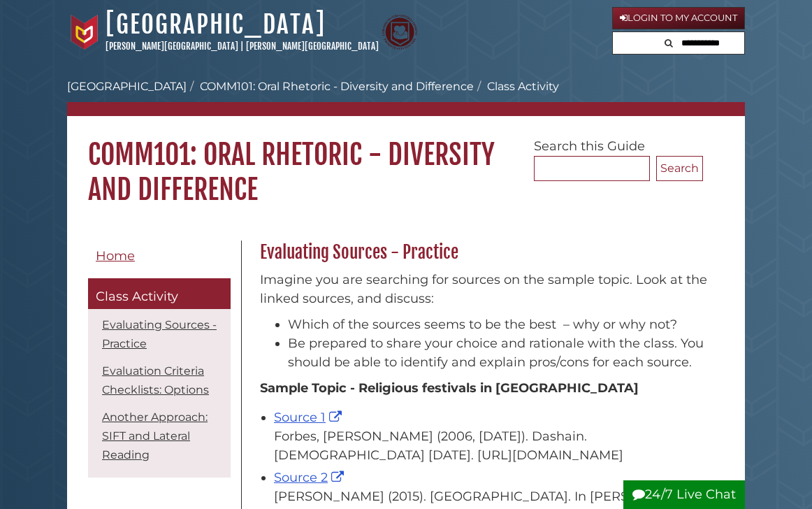  Describe the element at coordinates (309, 418) in the screenshot. I see `a: Source 1` at that location.